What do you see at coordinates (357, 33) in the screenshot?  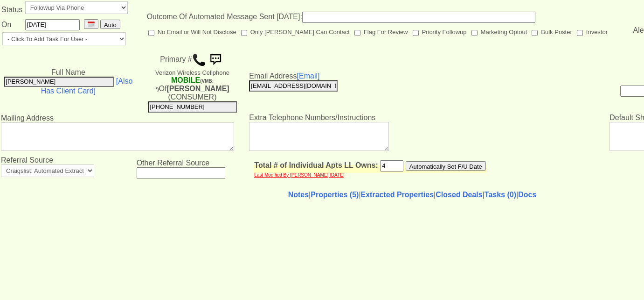 I see `input: Flag For Review` at bounding box center [357, 33].